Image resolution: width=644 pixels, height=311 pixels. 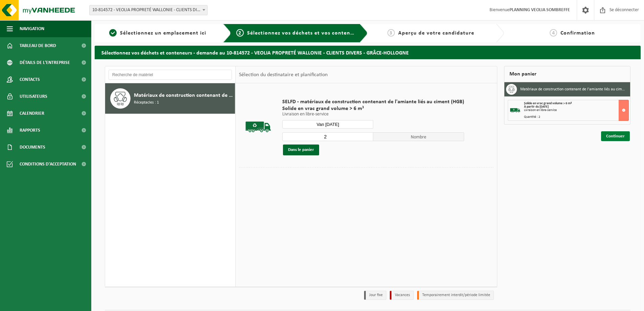 What do you see at coordinates (30, 79) in the screenshot?
I see `font: Contacts` at bounding box center [30, 79].